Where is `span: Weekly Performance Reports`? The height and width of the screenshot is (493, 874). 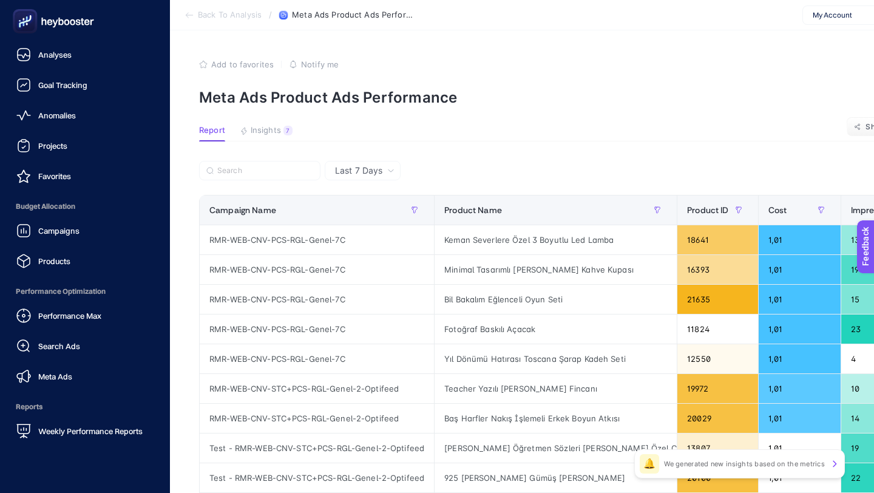 span: Weekly Performance Reports is located at coordinates (90, 431).